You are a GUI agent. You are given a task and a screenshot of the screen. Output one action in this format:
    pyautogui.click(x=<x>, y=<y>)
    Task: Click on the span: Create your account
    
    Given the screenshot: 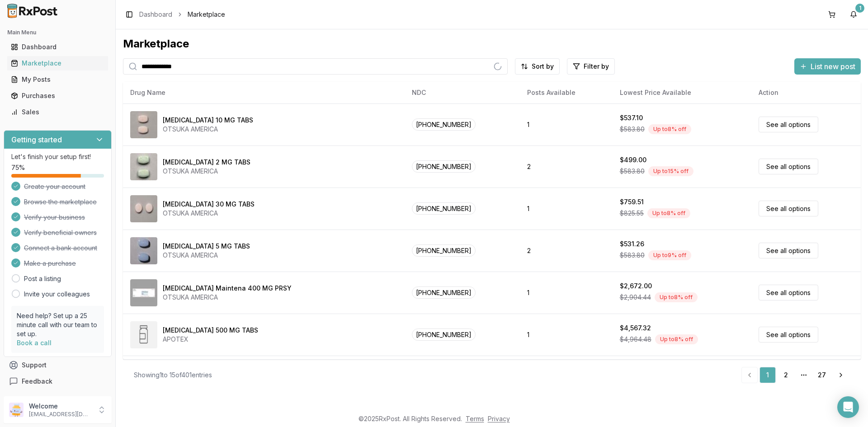 What is the action you would take?
    pyautogui.click(x=55, y=186)
    